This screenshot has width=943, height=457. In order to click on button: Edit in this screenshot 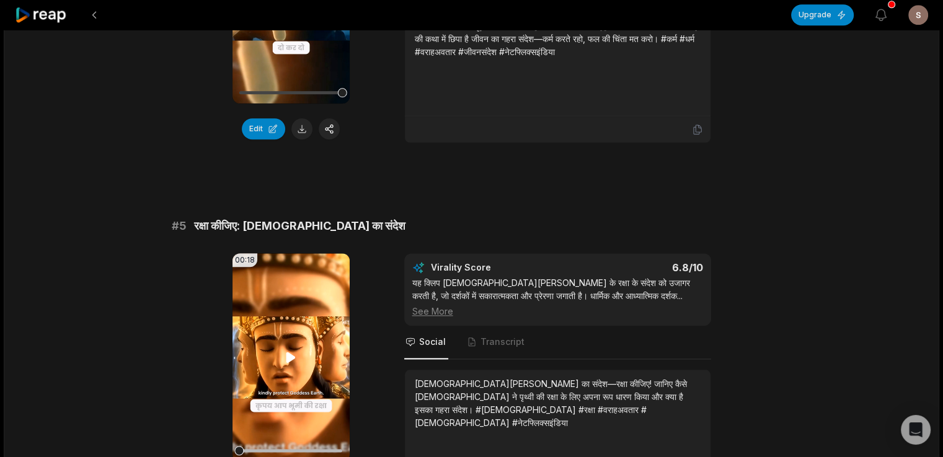, I will do `click(263, 129)`.